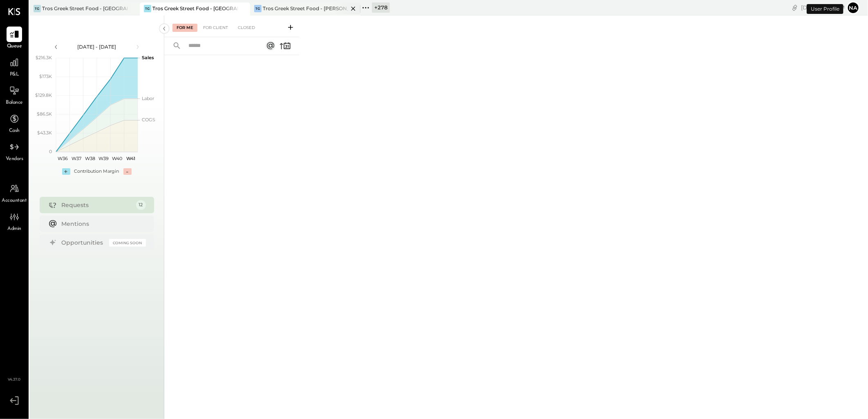 The height and width of the screenshot is (419, 868). Describe the element at coordinates (216, 28) in the screenshot. I see `div: For Client` at that location.